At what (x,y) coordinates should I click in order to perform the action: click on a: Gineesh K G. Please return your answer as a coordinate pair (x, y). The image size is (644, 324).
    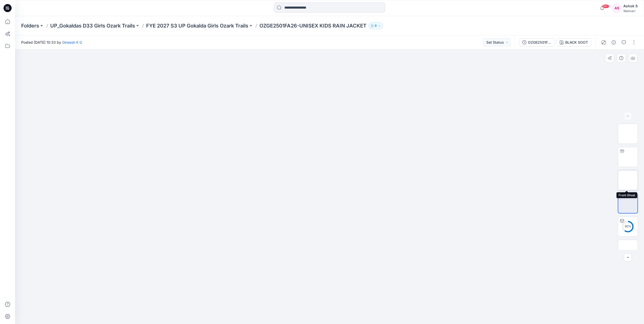
    Looking at the image, I should click on (72, 42).